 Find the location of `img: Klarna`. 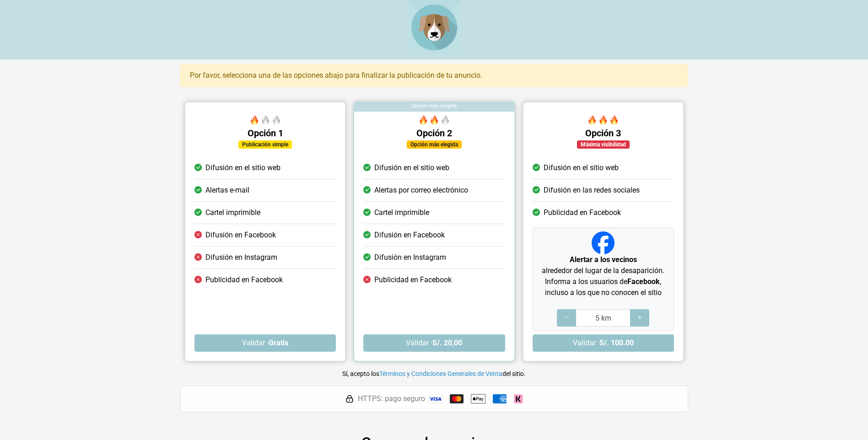

img: Klarna is located at coordinates (518, 399).